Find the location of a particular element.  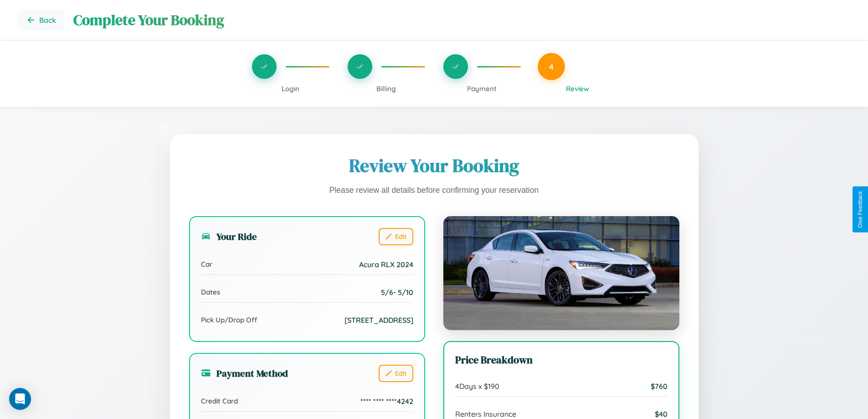

div: Open Intercom Messenger is located at coordinates (20, 400).